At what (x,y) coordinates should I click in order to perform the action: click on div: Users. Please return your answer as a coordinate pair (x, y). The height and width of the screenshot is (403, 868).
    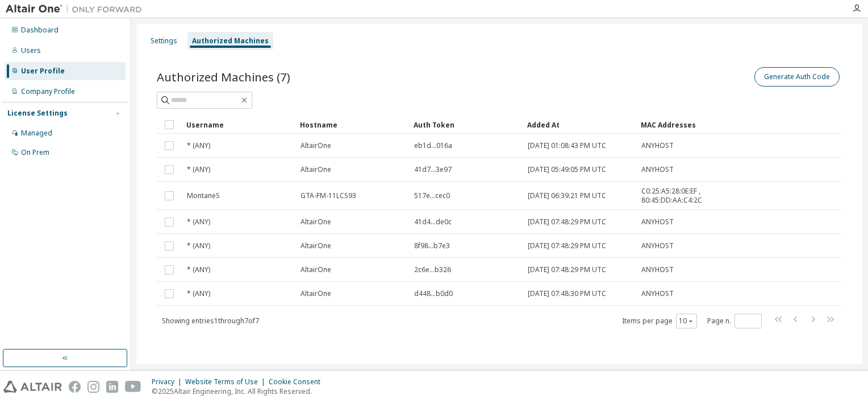
    Looking at the image, I should click on (31, 51).